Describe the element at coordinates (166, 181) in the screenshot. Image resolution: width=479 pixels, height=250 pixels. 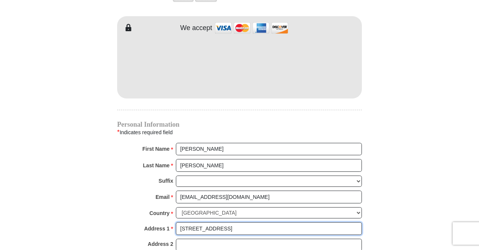
I see `strong: Suffix` at that location.